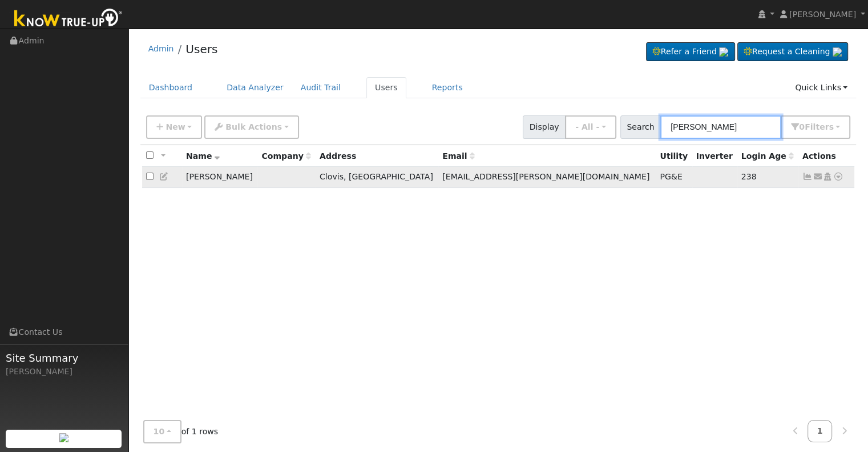  What do you see at coordinates (175, 127) in the screenshot?
I see `span: New` at bounding box center [175, 127].